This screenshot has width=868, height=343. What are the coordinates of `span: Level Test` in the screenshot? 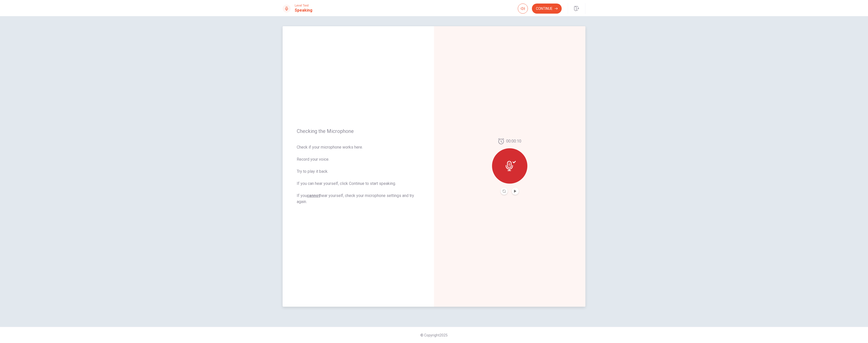 It's located at (304, 6).